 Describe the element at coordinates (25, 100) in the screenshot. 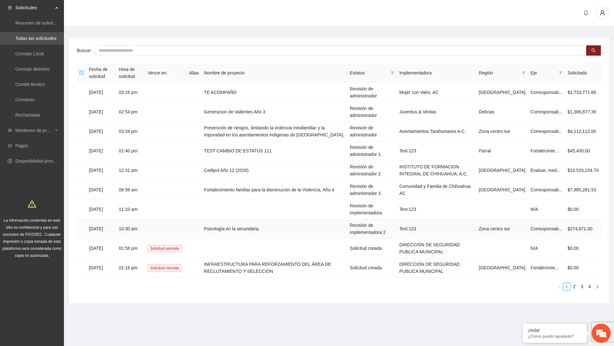

I see `a: Convenio` at that location.